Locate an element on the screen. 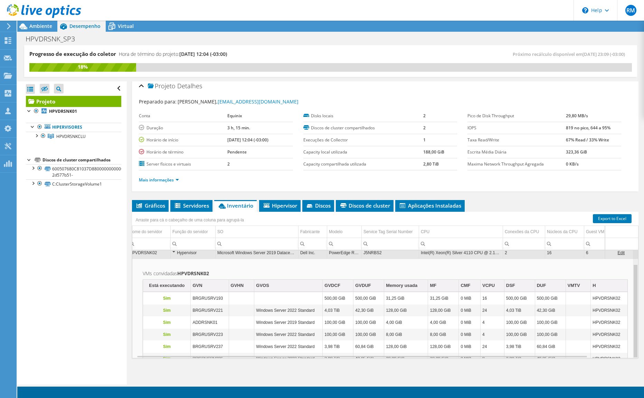  label: Preparado para: is located at coordinates (157, 102).